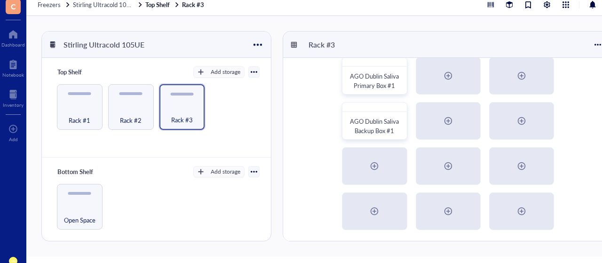 This screenshot has height=263, width=602. Describe the element at coordinates (13, 105) in the screenshot. I see `div: Inventory` at that location.